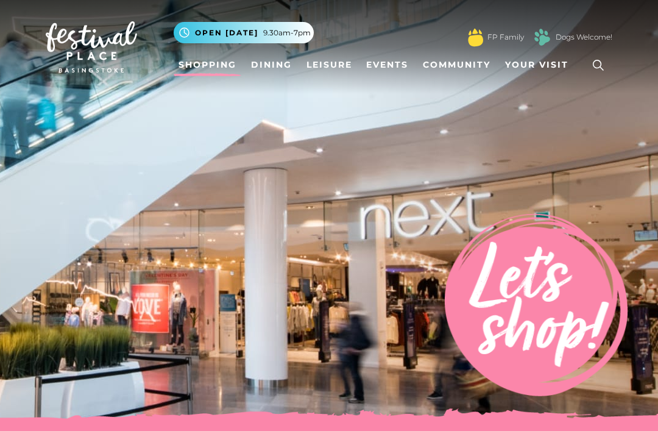 The image size is (658, 431). Describe the element at coordinates (329, 65) in the screenshot. I see `a: Leisure` at that location.